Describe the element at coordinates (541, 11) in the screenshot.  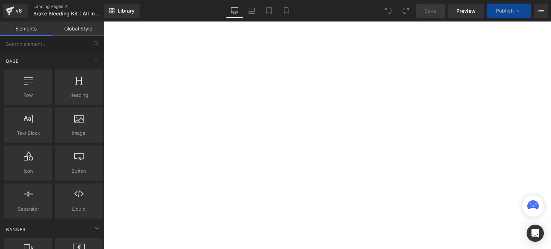
I see `button: More` at that location.